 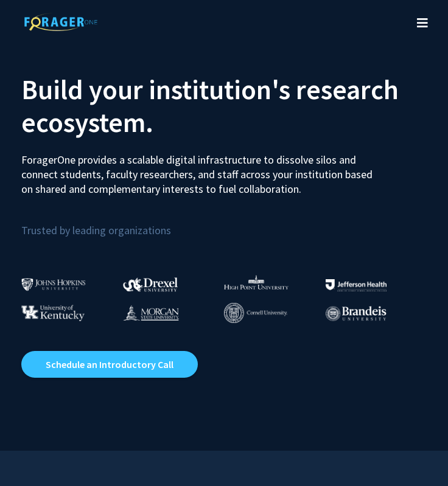 What do you see at coordinates (356, 285) in the screenshot?
I see `img: Thomas Jefferson University` at bounding box center [356, 285].